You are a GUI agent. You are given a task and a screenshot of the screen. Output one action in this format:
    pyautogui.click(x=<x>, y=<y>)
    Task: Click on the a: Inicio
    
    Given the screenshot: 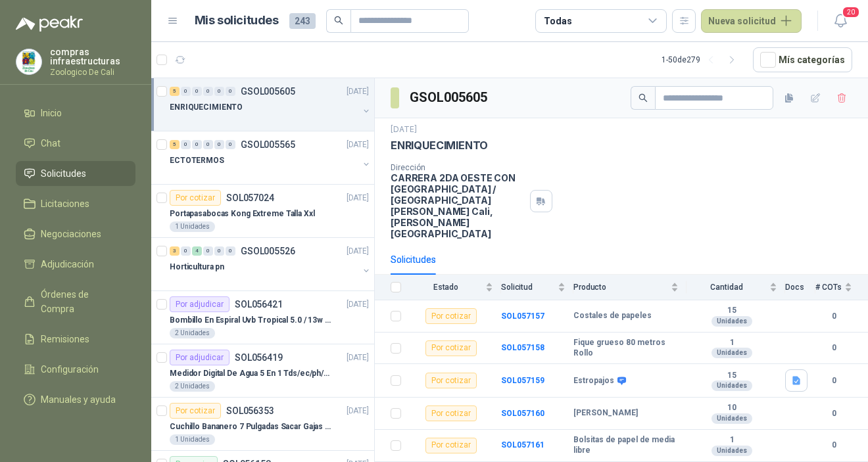 What is the action you would take?
    pyautogui.click(x=76, y=113)
    